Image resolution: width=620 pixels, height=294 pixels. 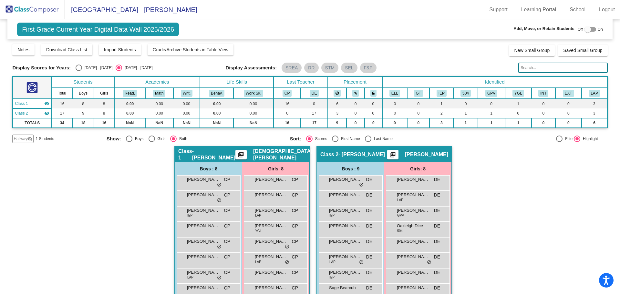 I want to click on span: Class 2, so click(x=329, y=155).